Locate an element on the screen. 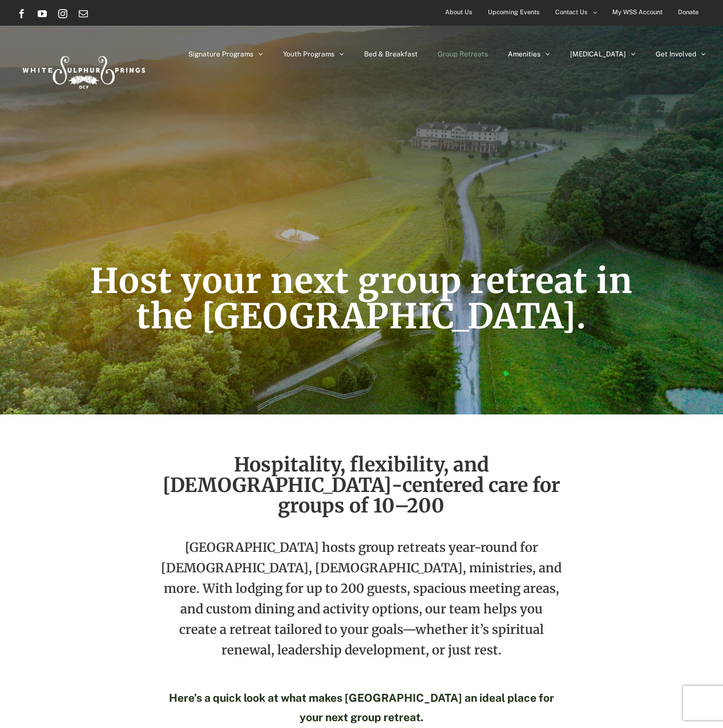  nav: Main Menu is located at coordinates (447, 54).